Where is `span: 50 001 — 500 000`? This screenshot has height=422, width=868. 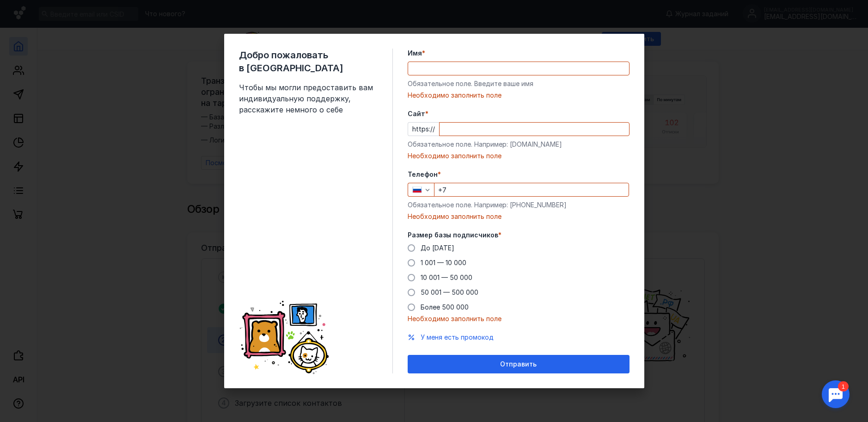 span: 50 001 — 500 000 is located at coordinates (450, 291).